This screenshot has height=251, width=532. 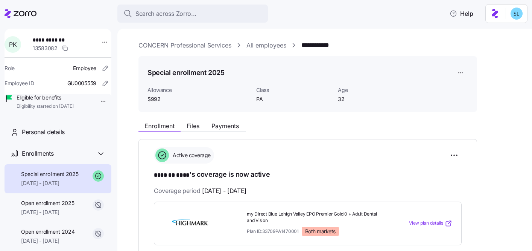 What do you see at coordinates (48, 231) in the screenshot?
I see `span: Open enrollment 2024` at bounding box center [48, 231].